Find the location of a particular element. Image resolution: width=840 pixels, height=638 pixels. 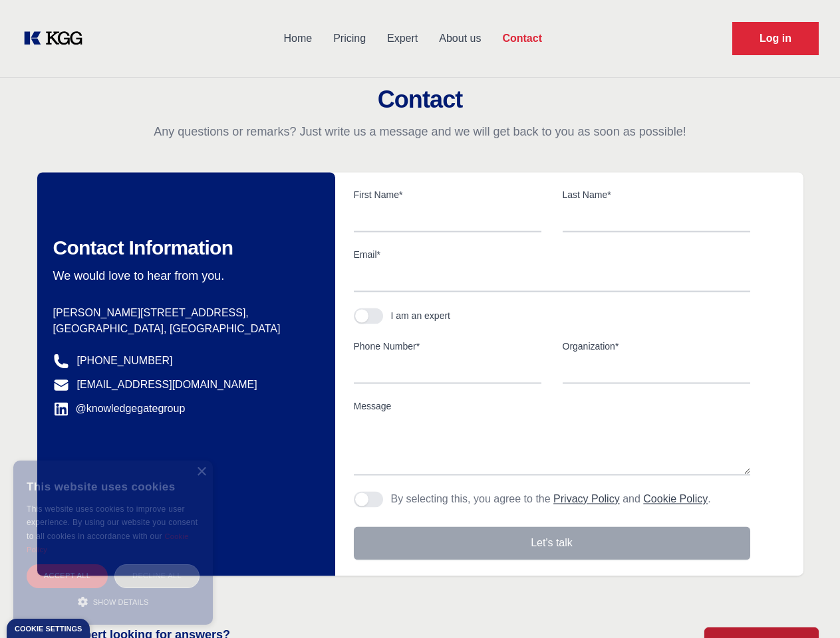

div: Decline all is located at coordinates (157, 576).